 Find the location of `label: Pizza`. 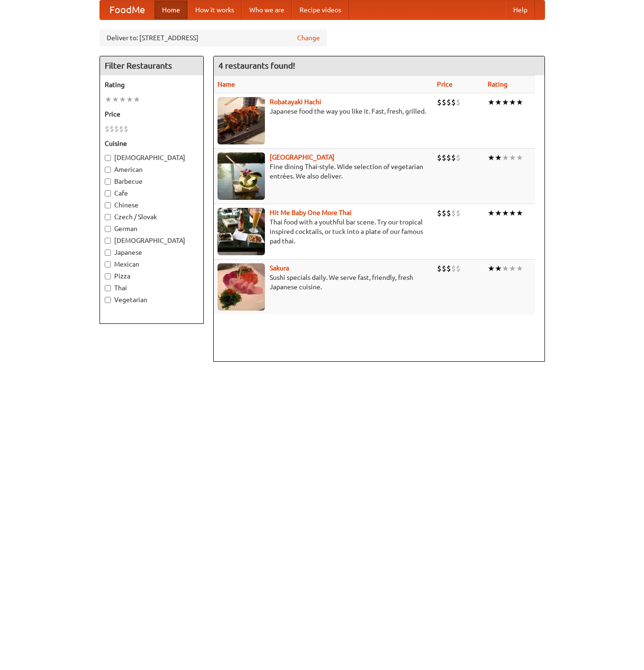

label: Pizza is located at coordinates (151, 276).